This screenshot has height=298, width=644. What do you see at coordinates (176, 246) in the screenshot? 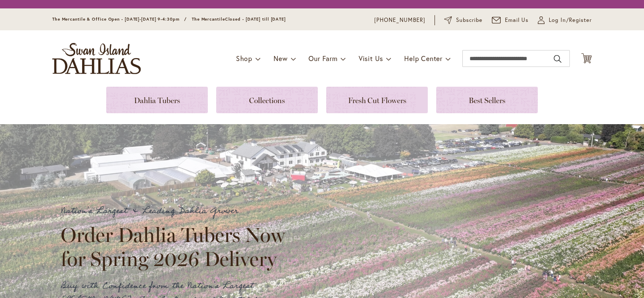
I see `h2: Order Dahlia Tubers Now for Spring 2026 Delivery` at bounding box center [176, 246].